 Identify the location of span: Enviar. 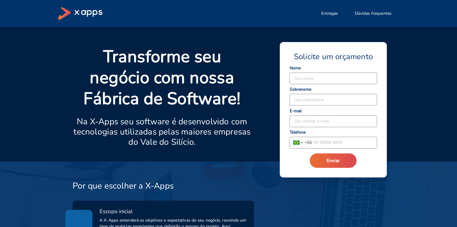
(333, 161).